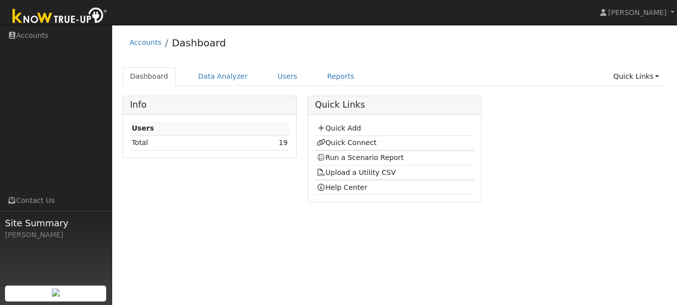 This screenshot has width=677, height=305. Describe the element at coordinates (636, 76) in the screenshot. I see `a: Quick Links` at that location.